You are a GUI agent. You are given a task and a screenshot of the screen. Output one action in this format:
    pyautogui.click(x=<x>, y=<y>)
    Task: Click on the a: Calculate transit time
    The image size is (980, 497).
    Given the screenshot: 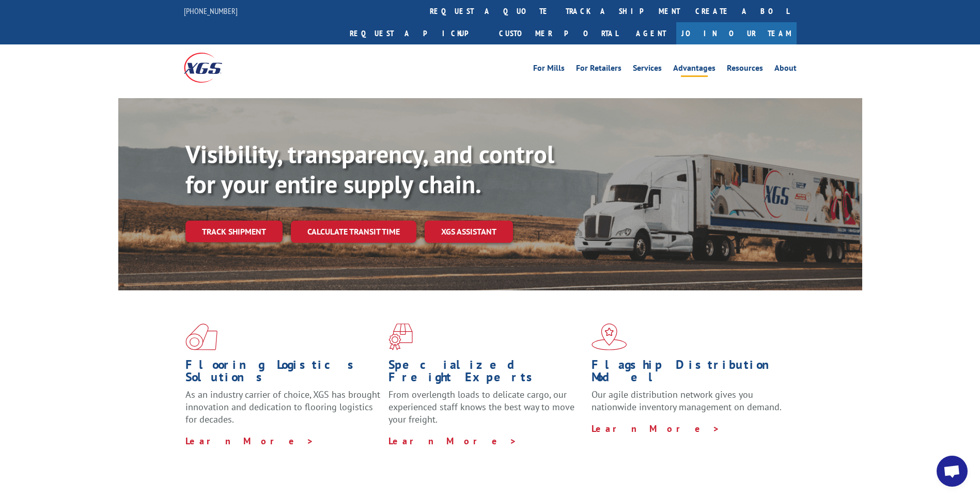 What is the action you would take?
    pyautogui.click(x=354, y=231)
    